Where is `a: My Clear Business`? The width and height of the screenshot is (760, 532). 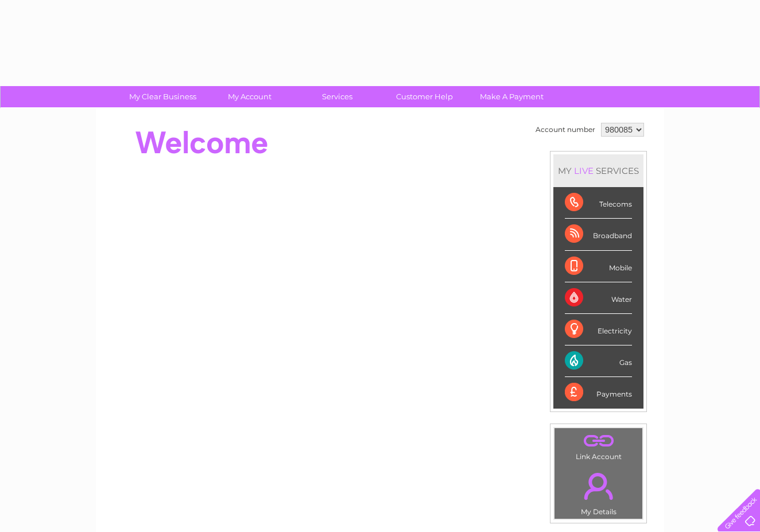 a: My Clear Business is located at coordinates (163, 96).